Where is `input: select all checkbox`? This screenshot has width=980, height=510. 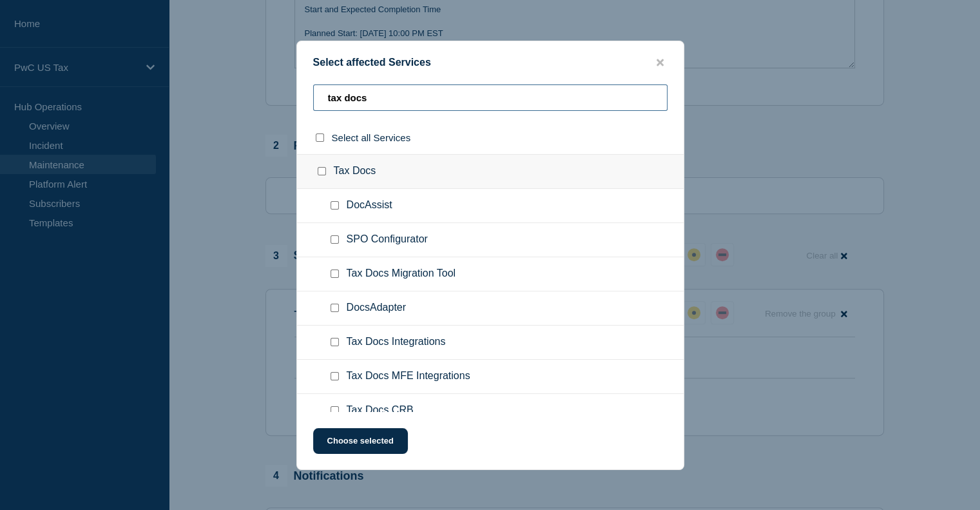
input: select all checkbox is located at coordinates (319, 137).